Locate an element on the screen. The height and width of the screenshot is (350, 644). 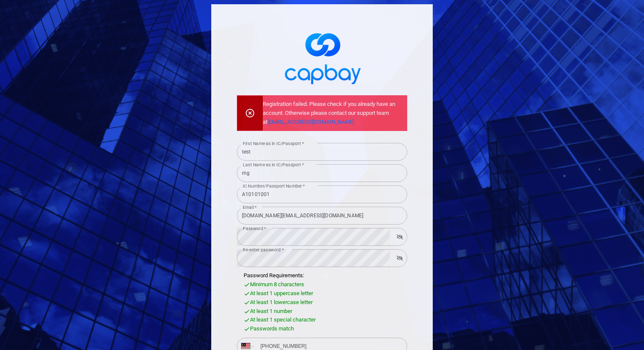
label: Email * is located at coordinates (250, 207).